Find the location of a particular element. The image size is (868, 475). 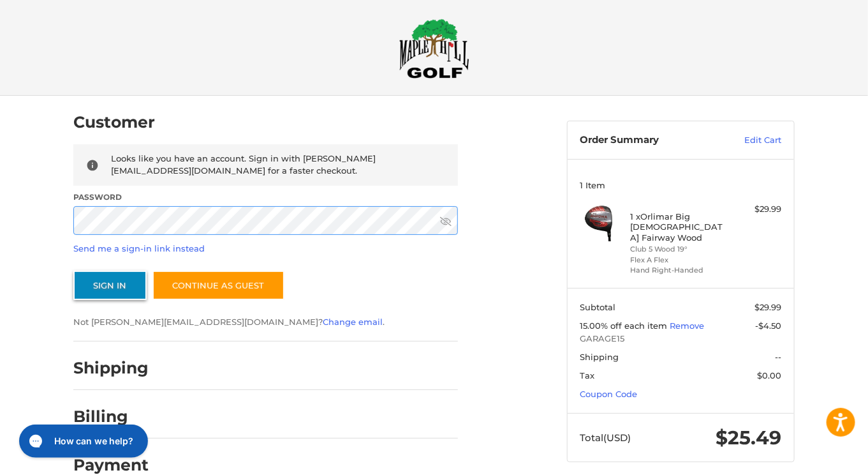

button: Gorgias live chat is located at coordinates (71, 21).